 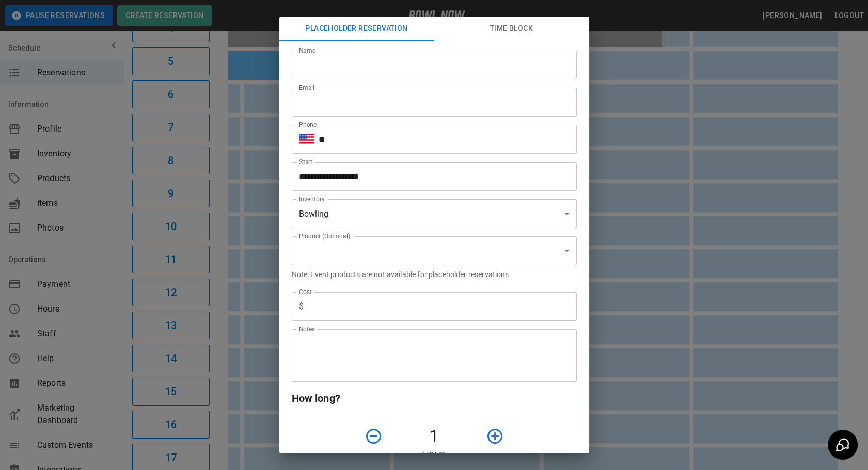 I want to click on input: Choose date, selected date is Oct 7, 2025, so click(x=431, y=177).